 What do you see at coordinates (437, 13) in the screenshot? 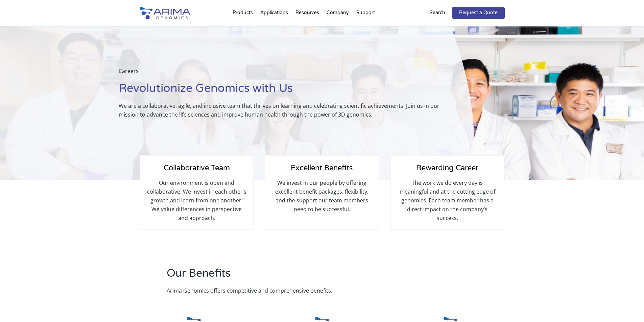
I see `p: Search` at bounding box center [437, 13].